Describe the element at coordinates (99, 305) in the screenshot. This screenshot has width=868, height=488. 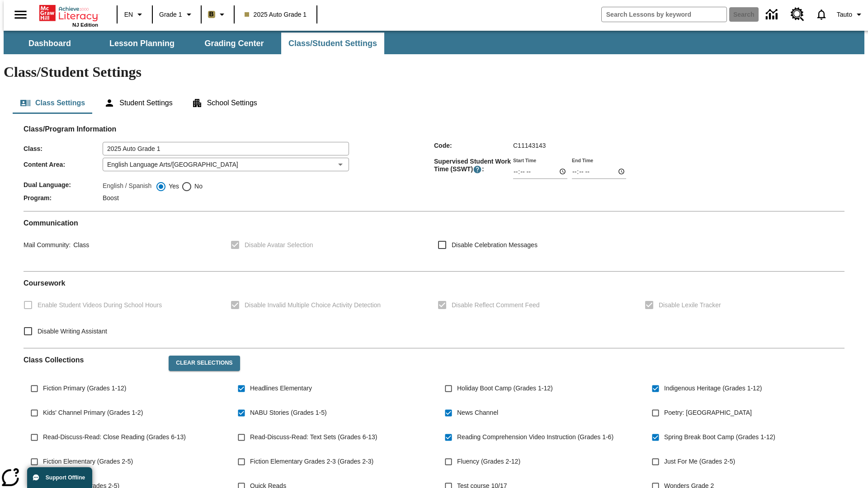
I see `span: Enable Student Videos During School Hours` at that location.